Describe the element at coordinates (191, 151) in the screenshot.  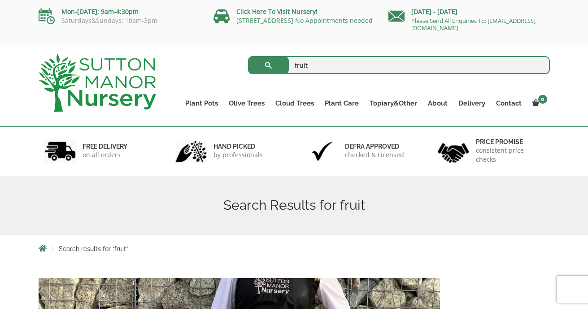
I see `img: 2.jpg` at that location.